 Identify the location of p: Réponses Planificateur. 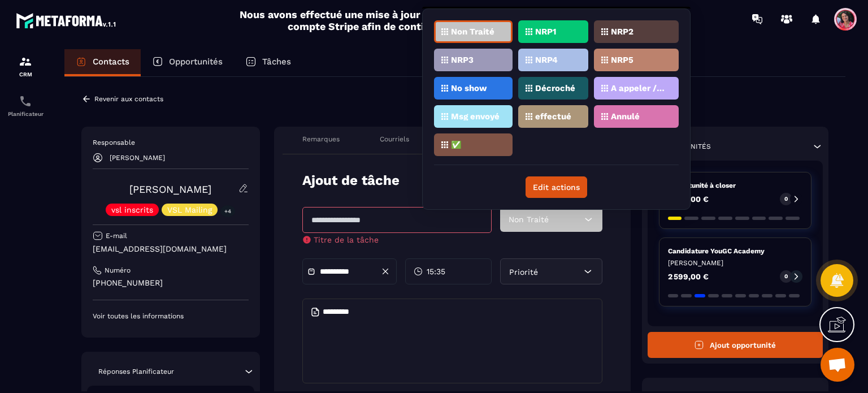
(136, 371).